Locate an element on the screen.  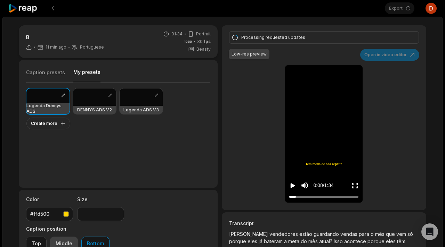
h3: Legenda Dennys ADS is located at coordinates (48, 109).